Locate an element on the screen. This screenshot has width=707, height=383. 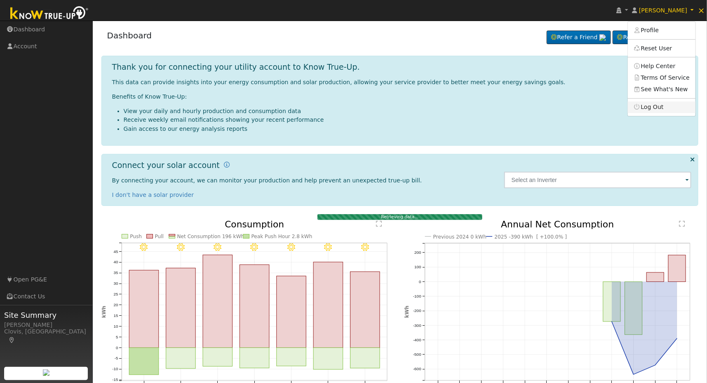
a: See What's New is located at coordinates (662, 89).